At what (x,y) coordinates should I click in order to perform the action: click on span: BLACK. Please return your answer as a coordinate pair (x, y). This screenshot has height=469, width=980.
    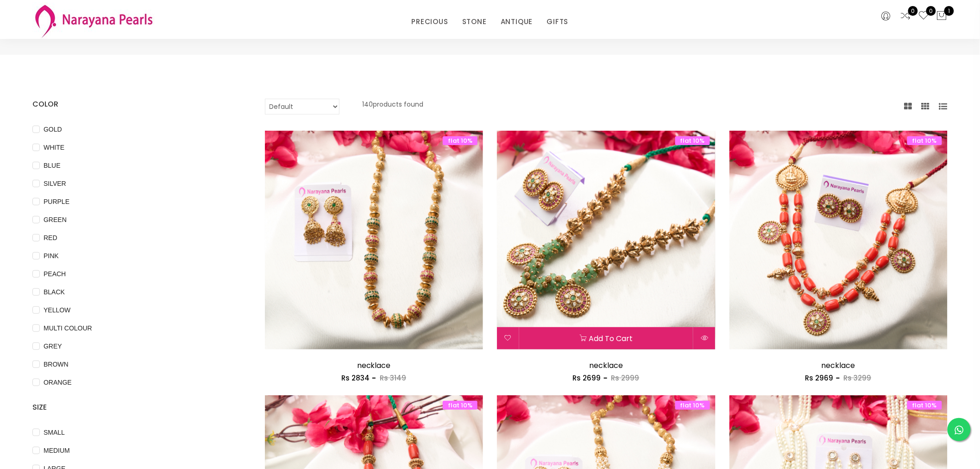
    Looking at the image, I should click on (54, 292).